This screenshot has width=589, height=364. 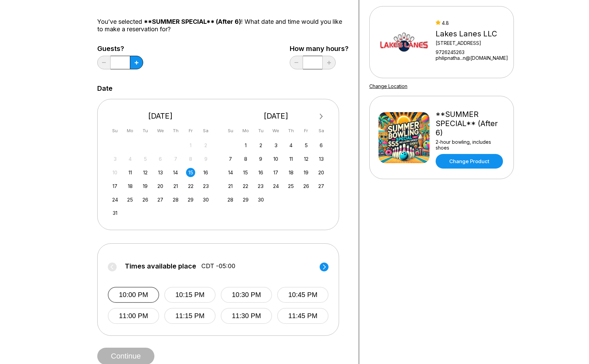 What do you see at coordinates (161, 179) in the screenshot?
I see `div: month 2025-08` at bounding box center [161, 179].